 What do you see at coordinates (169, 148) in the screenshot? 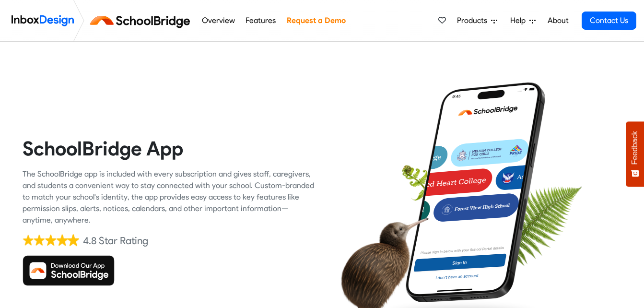
I see `heading: SchoolBridge App` at bounding box center [169, 148].